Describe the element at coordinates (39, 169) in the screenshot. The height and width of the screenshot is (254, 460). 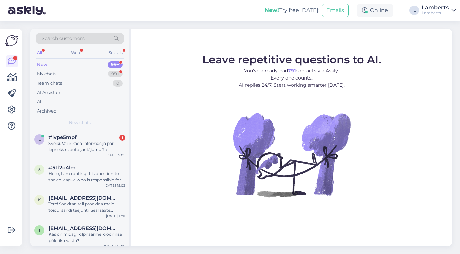
I see `span: 5` at that location.